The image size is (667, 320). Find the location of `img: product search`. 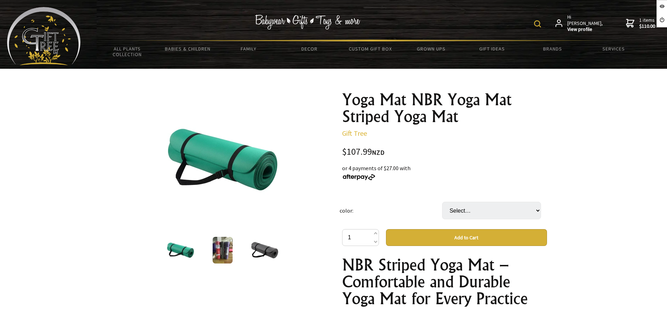

img: product search is located at coordinates (537, 24).